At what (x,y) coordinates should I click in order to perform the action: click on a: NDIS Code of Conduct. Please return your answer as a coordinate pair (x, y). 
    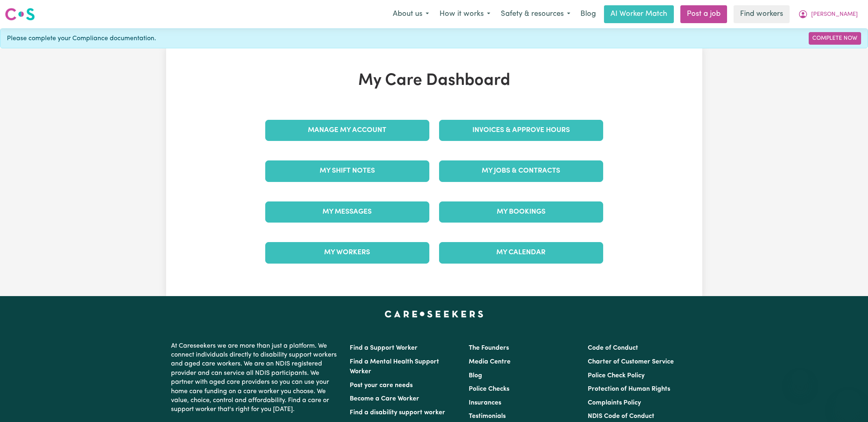
    Looking at the image, I should click on (621, 416).